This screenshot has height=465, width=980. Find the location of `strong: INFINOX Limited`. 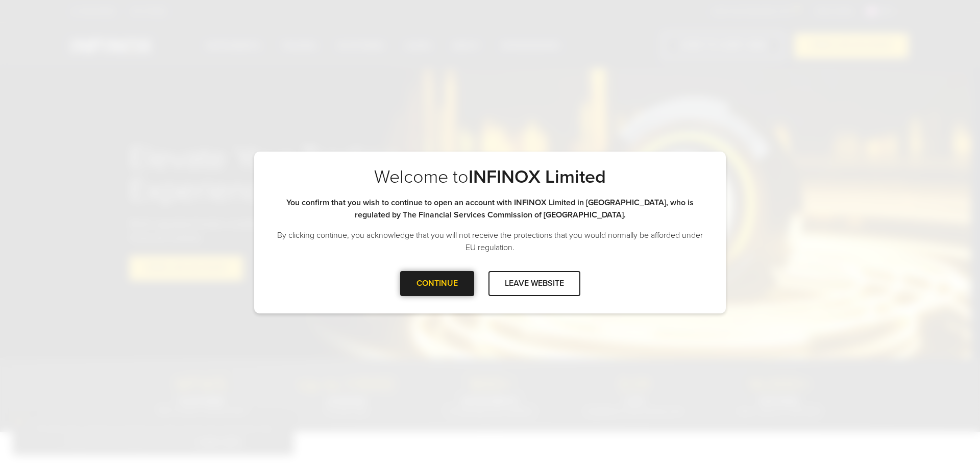

strong: INFINOX Limited is located at coordinates (537, 177).